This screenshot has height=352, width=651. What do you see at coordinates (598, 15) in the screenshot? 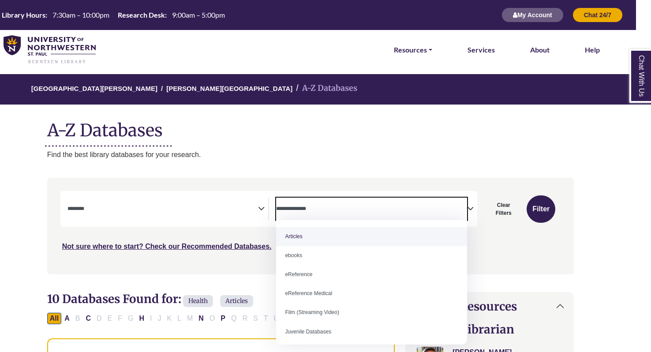
I see `a: Chat 24/7` at bounding box center [598, 15].